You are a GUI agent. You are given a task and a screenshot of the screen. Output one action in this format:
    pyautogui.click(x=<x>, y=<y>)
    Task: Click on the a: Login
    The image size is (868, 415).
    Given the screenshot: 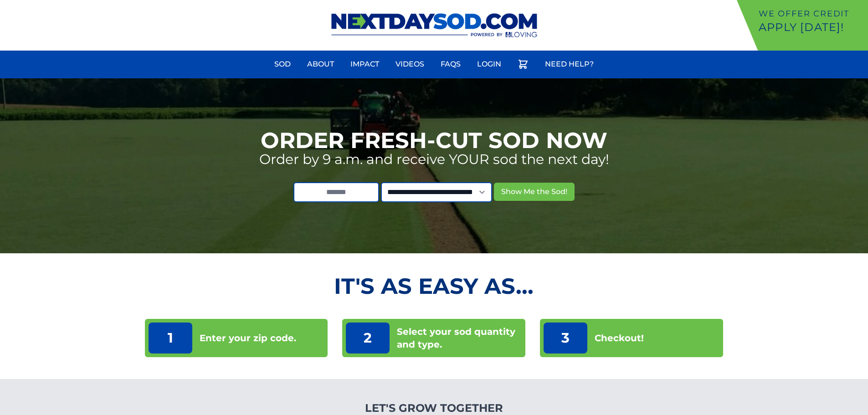 What is the action you would take?
    pyautogui.click(x=489, y=64)
    